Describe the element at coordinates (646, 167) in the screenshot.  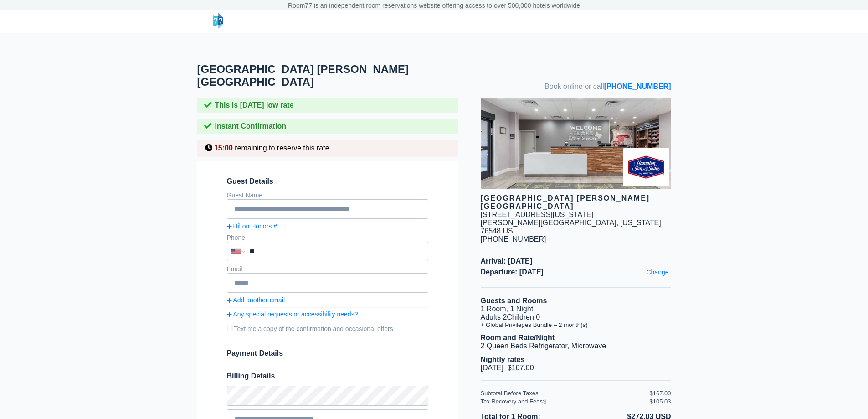
I see `img: Brand logo for Hampton Inn Harker Heights` at that location.